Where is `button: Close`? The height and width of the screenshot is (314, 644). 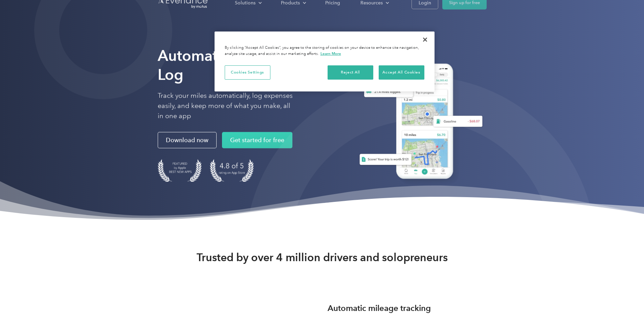
button: Close is located at coordinates (425, 40).